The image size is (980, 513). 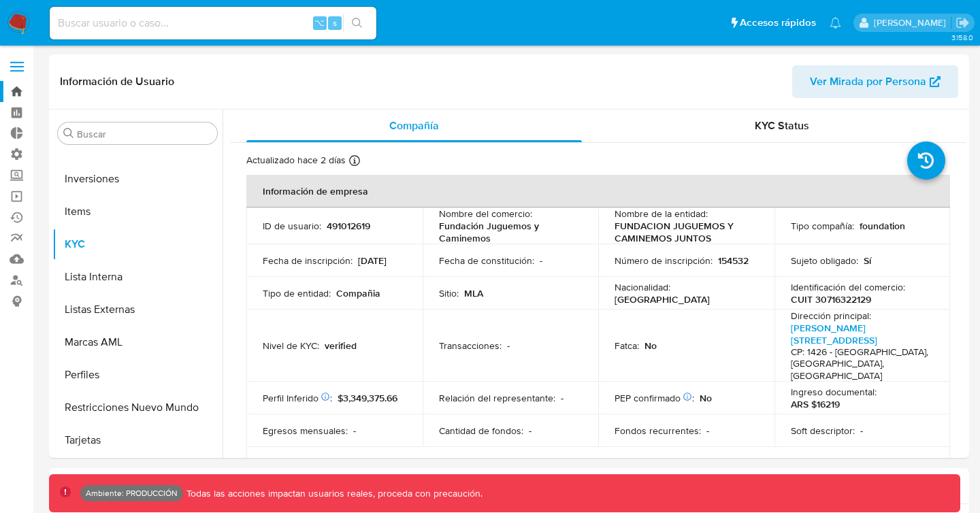 I want to click on p: 154532, so click(x=733, y=260).